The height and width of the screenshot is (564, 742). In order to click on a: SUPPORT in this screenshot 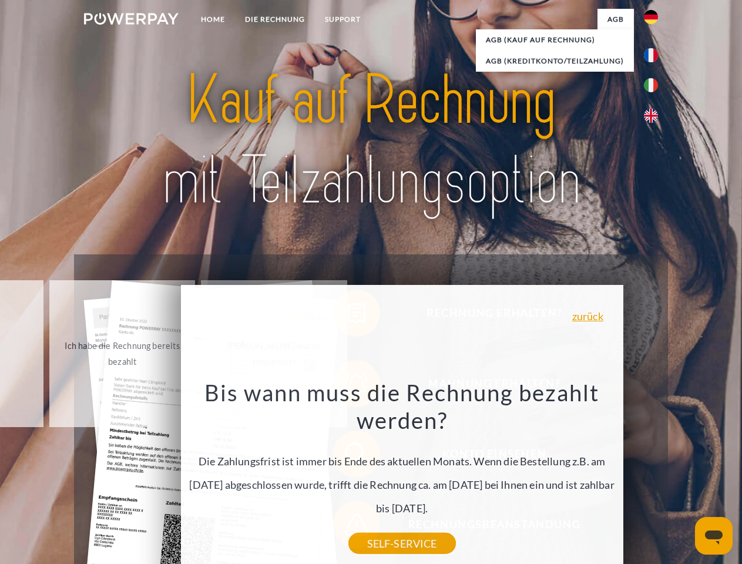, I will do `click(343, 19)`.